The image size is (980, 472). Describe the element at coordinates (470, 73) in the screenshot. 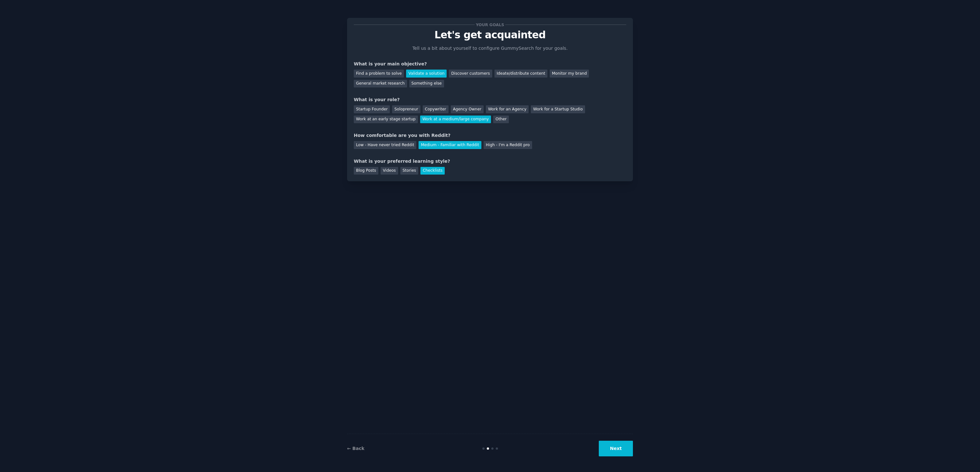

I see `div: Discover customers` at that location.